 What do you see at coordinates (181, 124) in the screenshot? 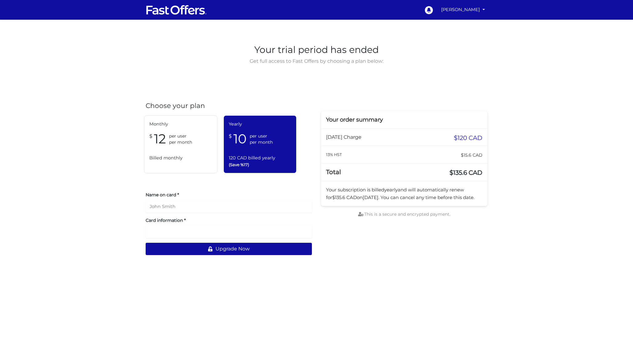
I see `span: Monthly` at bounding box center [181, 124].